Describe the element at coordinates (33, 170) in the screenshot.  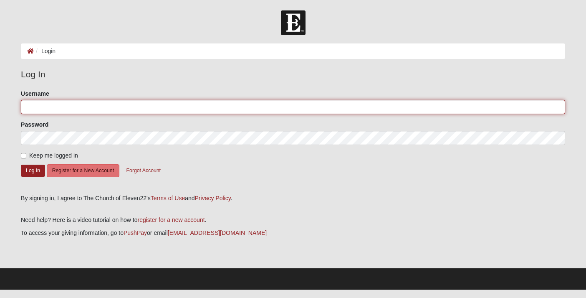
I see `button: Log In` at that location.